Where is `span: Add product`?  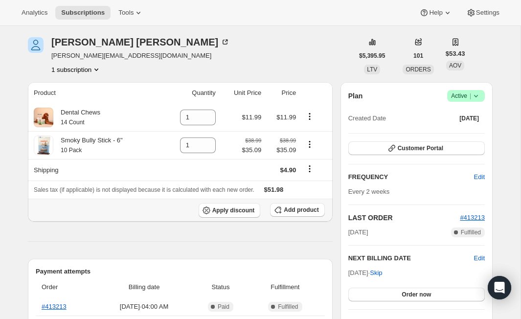 span: Add product is located at coordinates (301, 210).